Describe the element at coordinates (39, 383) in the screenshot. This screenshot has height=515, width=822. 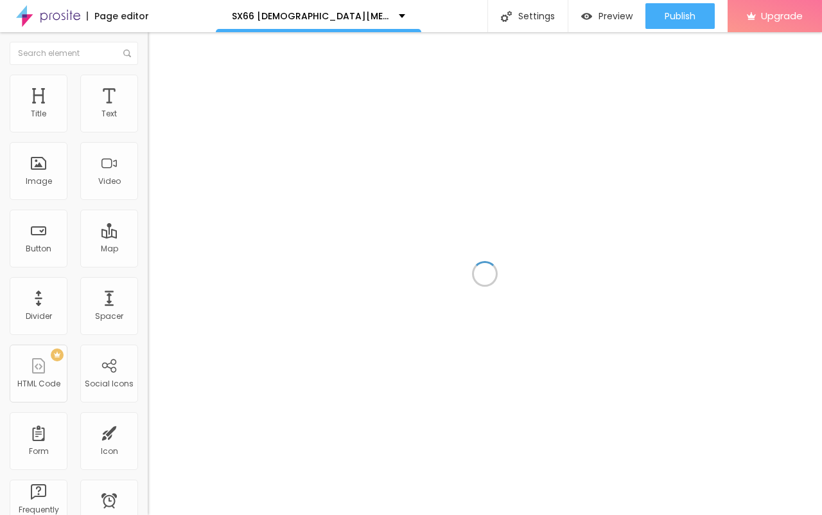
I see `div: HTML Code` at that location.